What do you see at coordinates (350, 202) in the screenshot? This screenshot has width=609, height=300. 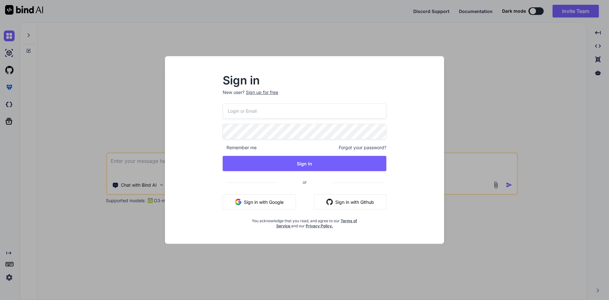 I see `button: Sign in with Github` at bounding box center [350, 202].